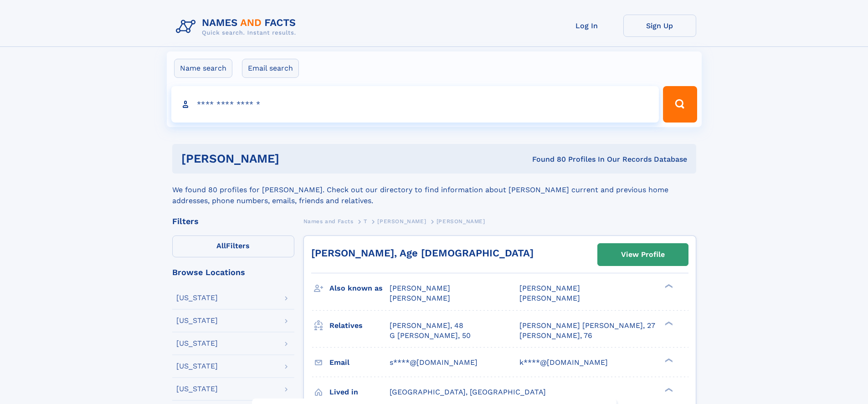 The width and height of the screenshot is (868, 404). I want to click on a: Names and Facts, so click(329, 221).